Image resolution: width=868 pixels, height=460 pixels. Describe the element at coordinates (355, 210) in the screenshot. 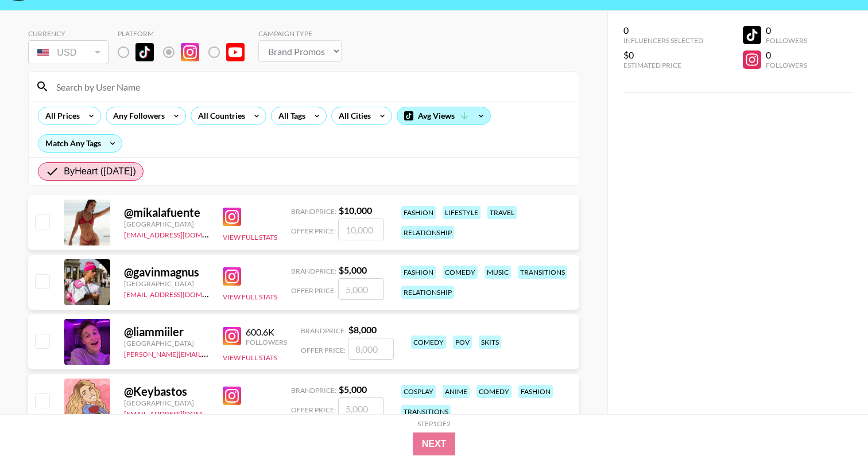

I see `strong: $ 10,000` at that location.